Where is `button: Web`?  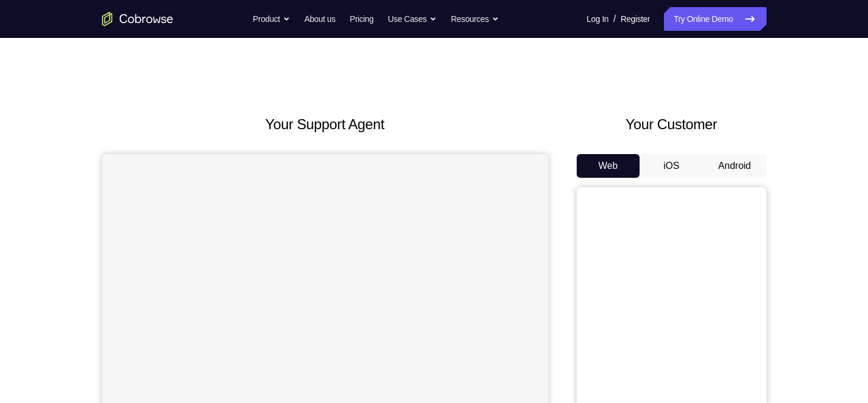
button: Web is located at coordinates (608, 167).